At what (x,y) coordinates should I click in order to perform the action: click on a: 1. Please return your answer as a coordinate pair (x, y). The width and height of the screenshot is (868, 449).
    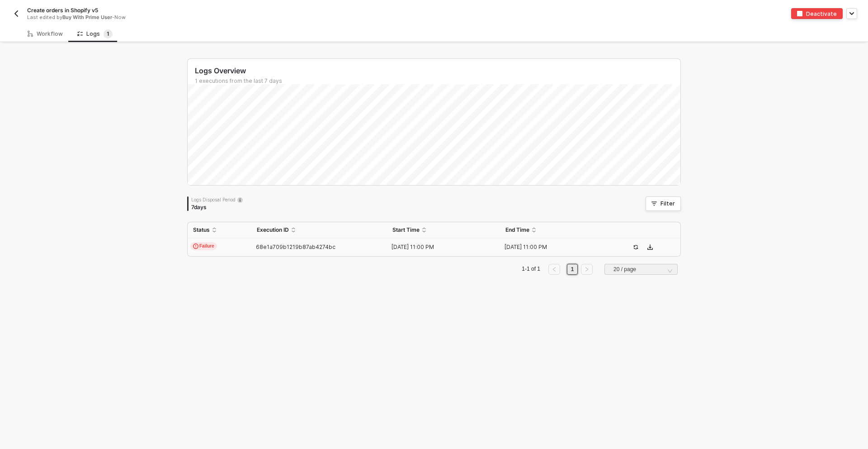
    Looking at the image, I should click on (572, 269).